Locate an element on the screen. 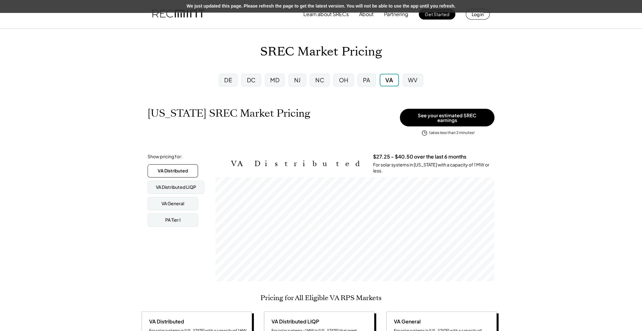 The height and width of the screenshot is (331, 642). div: VA is located at coordinates (389, 80).